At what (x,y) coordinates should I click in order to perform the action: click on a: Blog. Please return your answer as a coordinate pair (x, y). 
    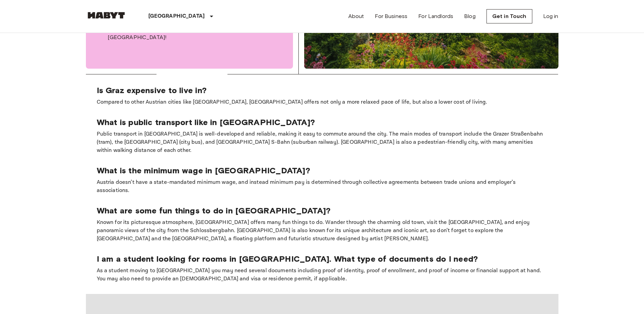
    Looking at the image, I should click on (470, 16).